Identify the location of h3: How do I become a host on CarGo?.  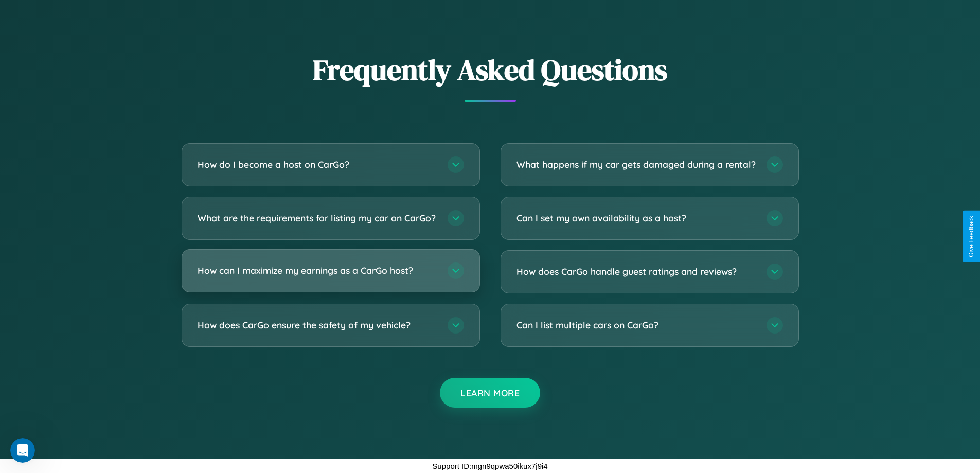
(317, 164).